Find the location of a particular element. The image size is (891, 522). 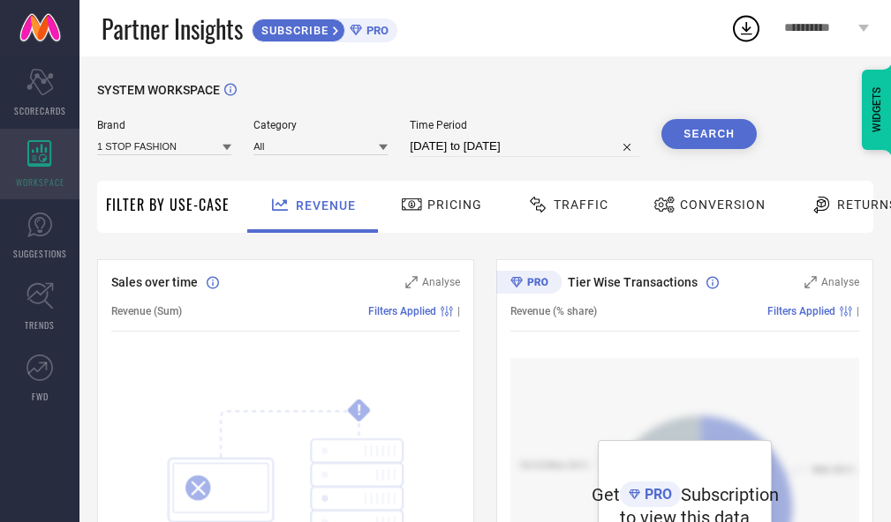

span: TRENDS is located at coordinates (40, 325).